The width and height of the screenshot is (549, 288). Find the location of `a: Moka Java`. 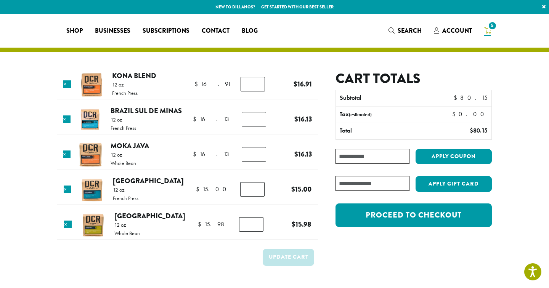

a: Moka Java is located at coordinates (130, 146).